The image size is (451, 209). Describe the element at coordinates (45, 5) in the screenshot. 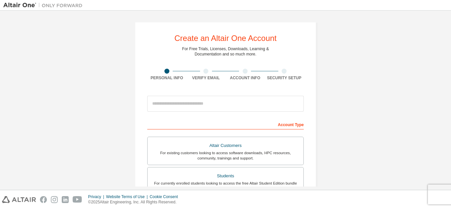

I see `img: Altair One` at that location.